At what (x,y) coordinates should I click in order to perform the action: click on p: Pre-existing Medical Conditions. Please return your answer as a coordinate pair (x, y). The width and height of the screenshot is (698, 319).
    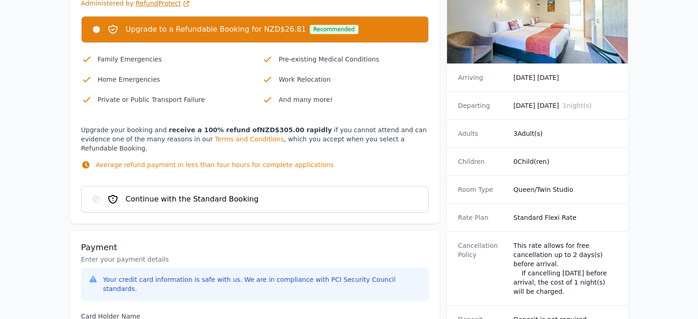
    Looking at the image, I should click on (354, 59).